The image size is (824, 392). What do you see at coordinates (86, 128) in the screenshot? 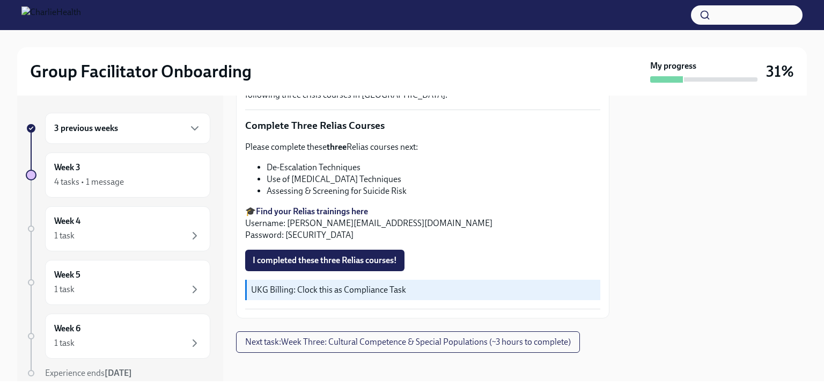
I see `h6: 3 previous weeks` at bounding box center [86, 128].